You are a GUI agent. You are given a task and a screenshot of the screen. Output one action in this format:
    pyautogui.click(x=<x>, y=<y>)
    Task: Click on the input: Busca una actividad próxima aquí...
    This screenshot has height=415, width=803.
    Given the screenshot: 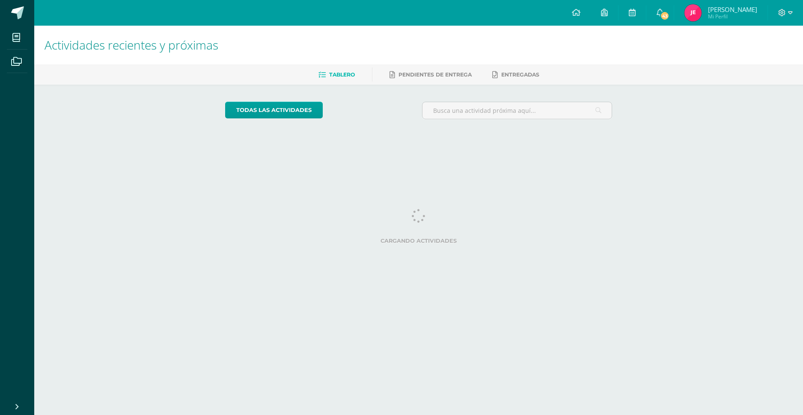 What is the action you would take?
    pyautogui.click(x=517, y=110)
    